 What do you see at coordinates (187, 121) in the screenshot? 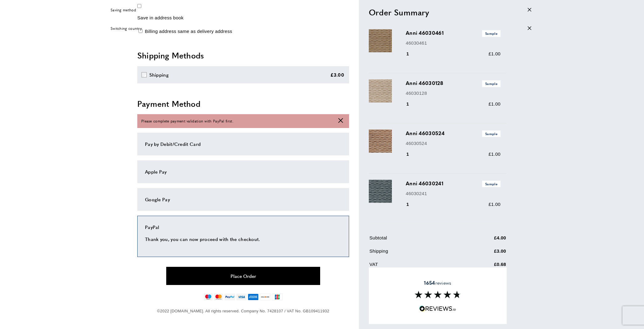
I see `span: Please complete payment validation with PayPal first.` at bounding box center [187, 121].